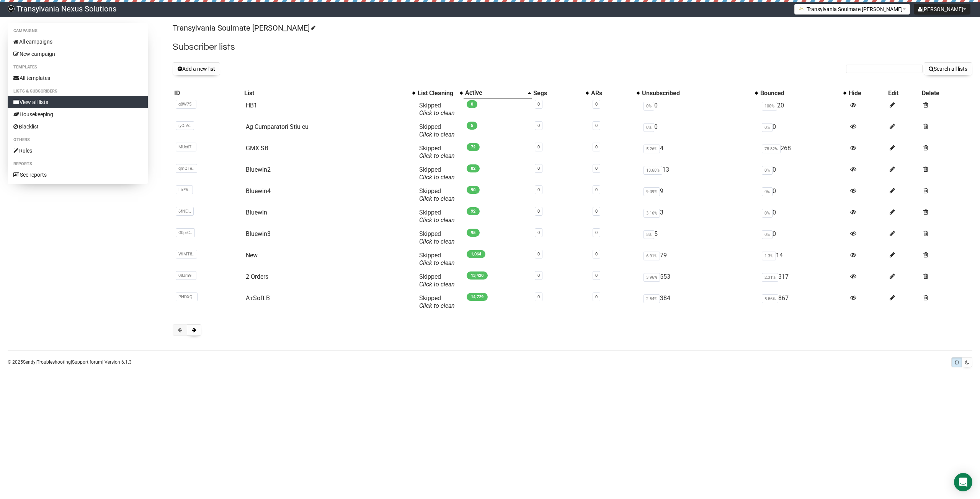 The image size is (980, 499). I want to click on span: q8W75.., so click(186, 104).